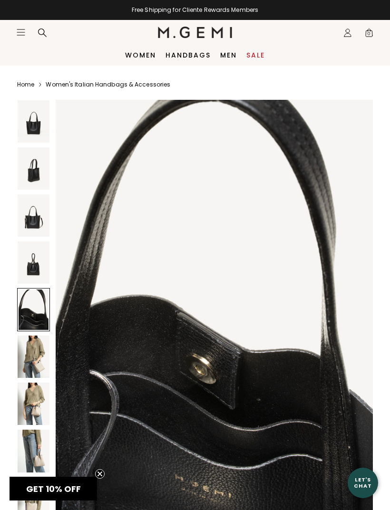 This screenshot has height=510, width=390. I want to click on a: Men, so click(228, 55).